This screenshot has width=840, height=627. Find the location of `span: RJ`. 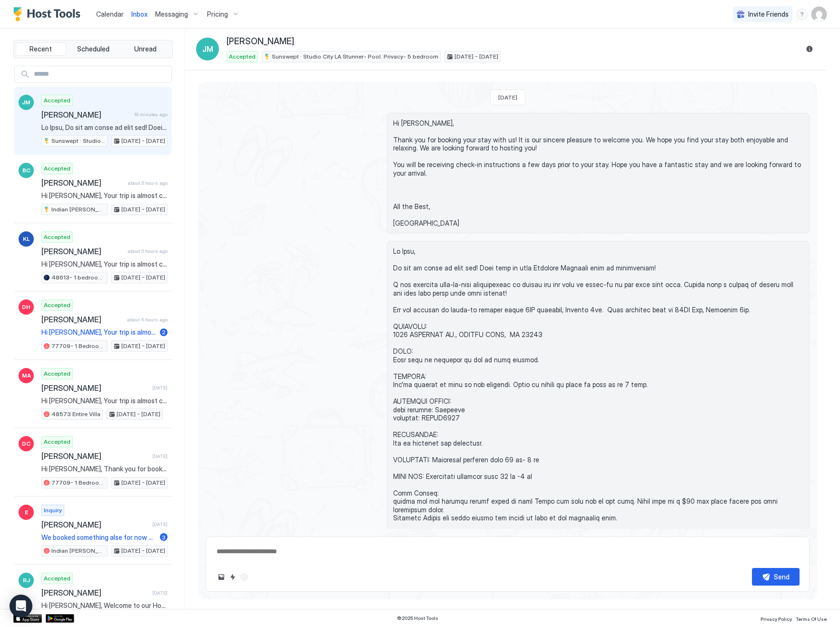

span: RJ is located at coordinates (26, 580).